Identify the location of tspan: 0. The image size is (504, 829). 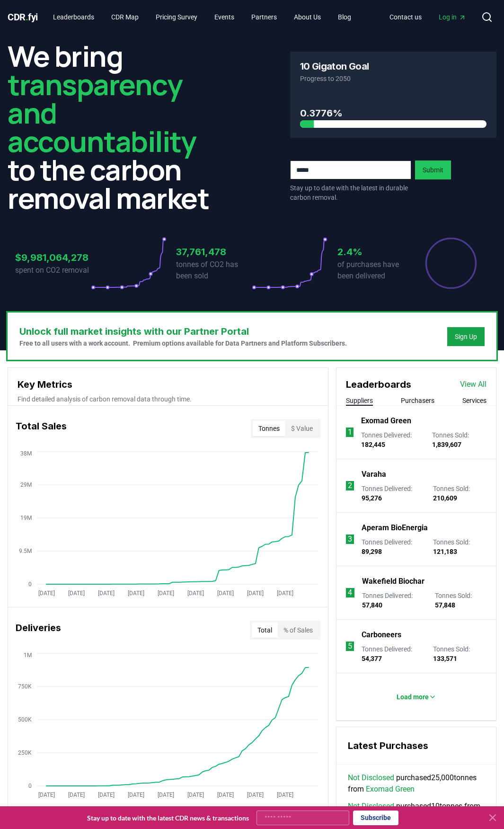
(30, 786).